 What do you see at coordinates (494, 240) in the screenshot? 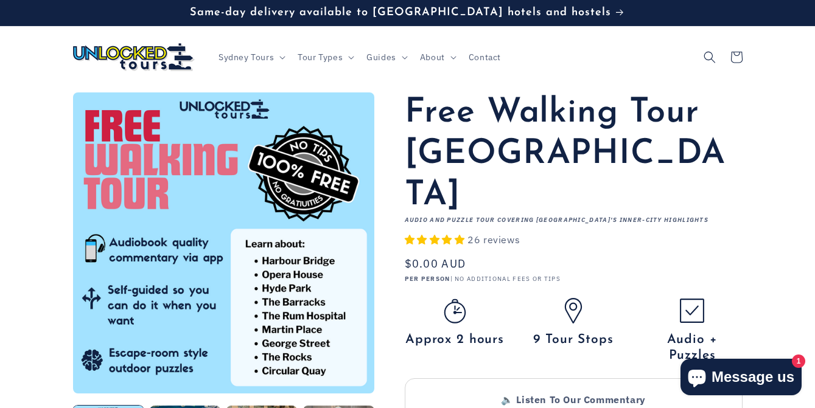
I see `span: 26 reviews` at bounding box center [494, 240].